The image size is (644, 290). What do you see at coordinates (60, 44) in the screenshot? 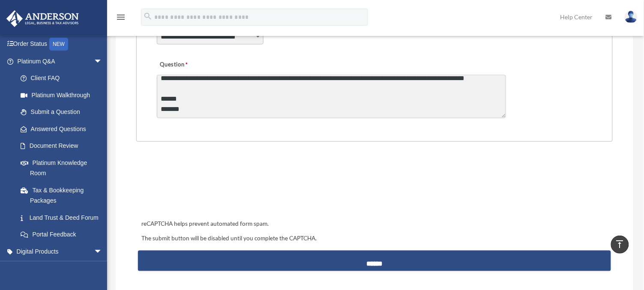
I see `a: Order StatusNEW` at bounding box center [60, 44].